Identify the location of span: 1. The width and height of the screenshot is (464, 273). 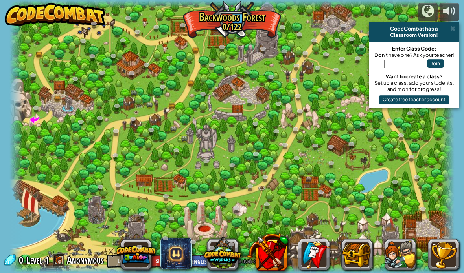
(47, 261).